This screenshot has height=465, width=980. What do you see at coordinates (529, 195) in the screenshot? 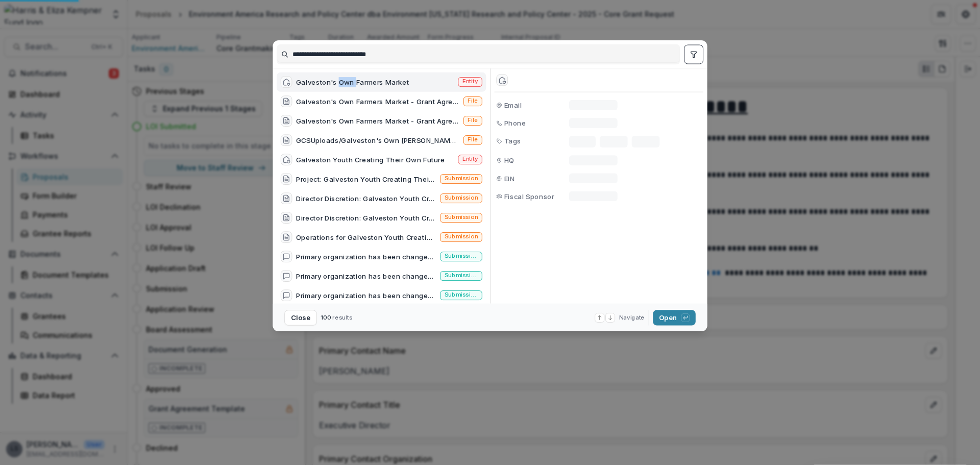
I see `span: Fiscal Sponsor` at bounding box center [529, 195].